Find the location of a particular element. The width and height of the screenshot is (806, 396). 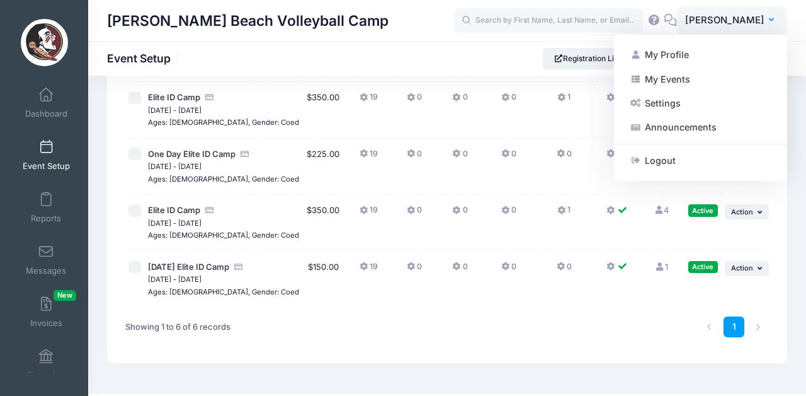

img: Brooke Niles Beach Volleyball Camp is located at coordinates (44, 42).